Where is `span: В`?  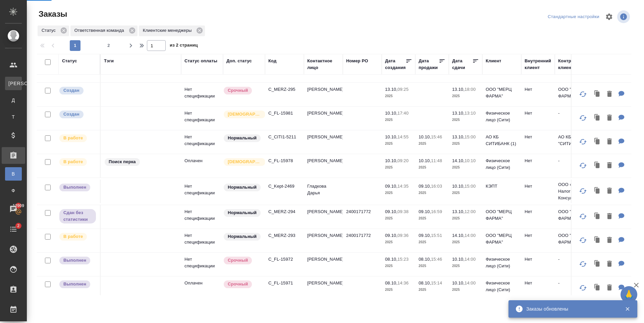 span: В is located at coordinates (13, 174).